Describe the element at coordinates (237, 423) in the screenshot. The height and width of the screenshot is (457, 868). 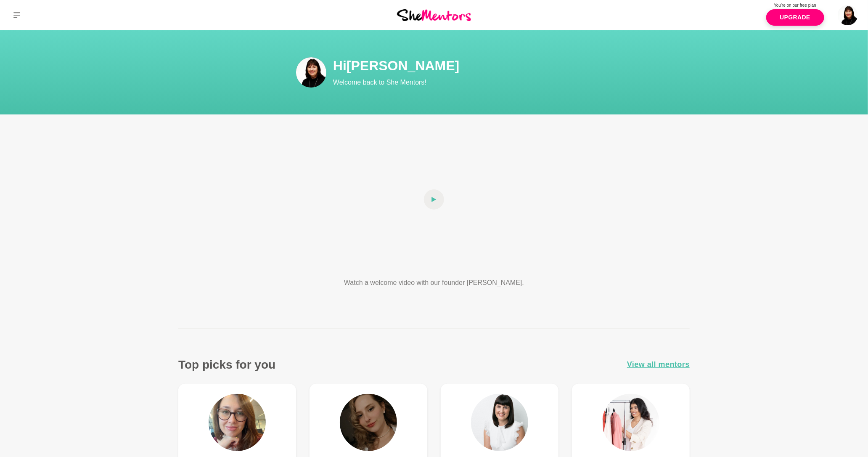
I see `img: Courtney McCloud` at that location.